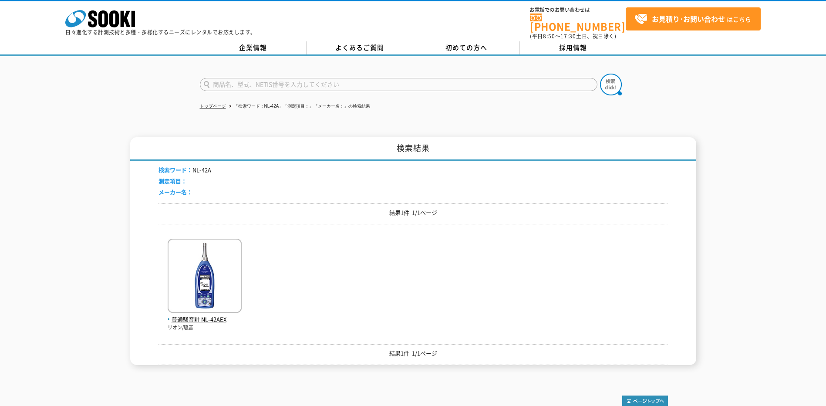  Describe the element at coordinates (693, 19) in the screenshot. I see `span: はこちら` at that location.